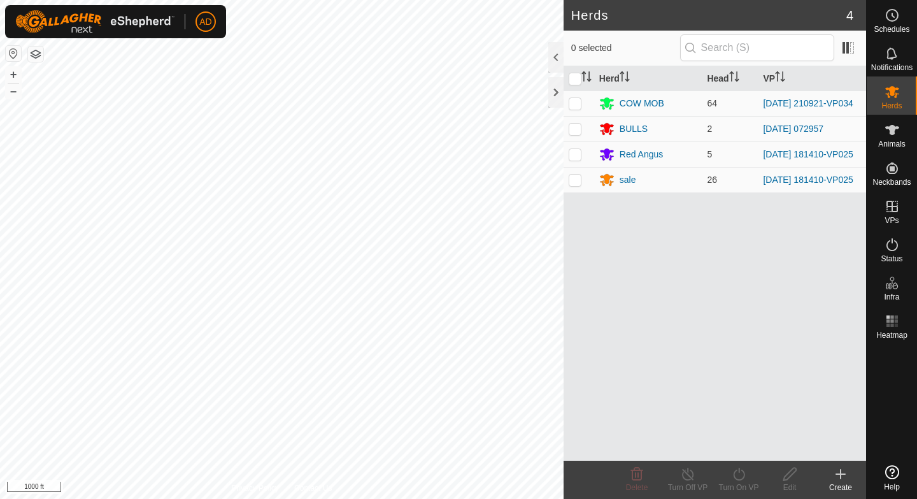 The image size is (917, 499). Describe the element at coordinates (891, 297) in the screenshot. I see `span: Infra` at that location.